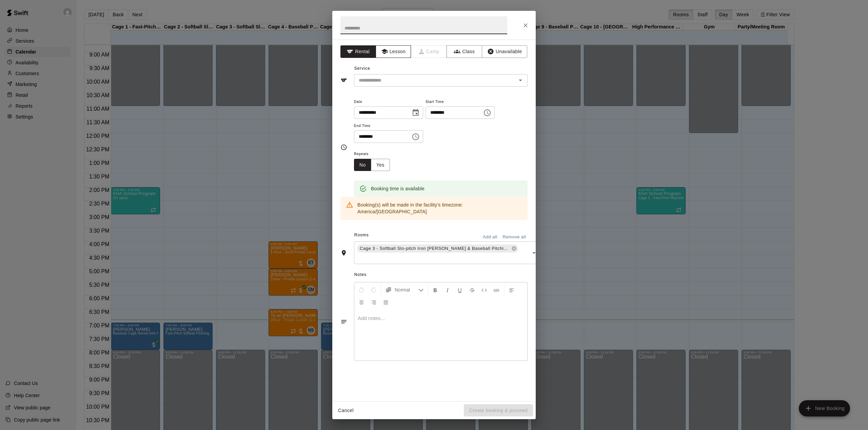  What do you see at coordinates (393, 51) in the screenshot?
I see `button: Lesson` at bounding box center [393, 51].